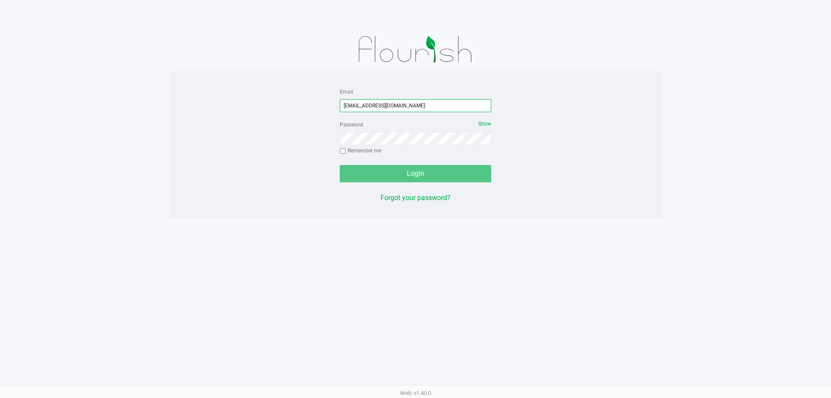 The height and width of the screenshot is (398, 831). I want to click on button: Forgot your password?, so click(415, 198).